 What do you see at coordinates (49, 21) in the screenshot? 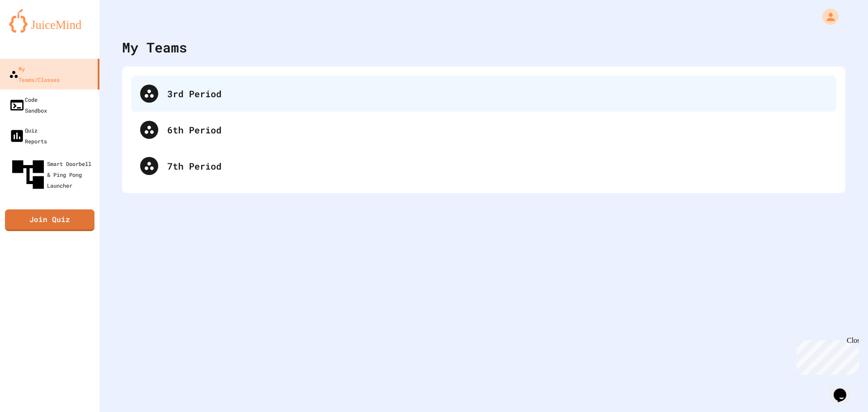
I see `img: logo-orange.svg` at bounding box center [49, 21].